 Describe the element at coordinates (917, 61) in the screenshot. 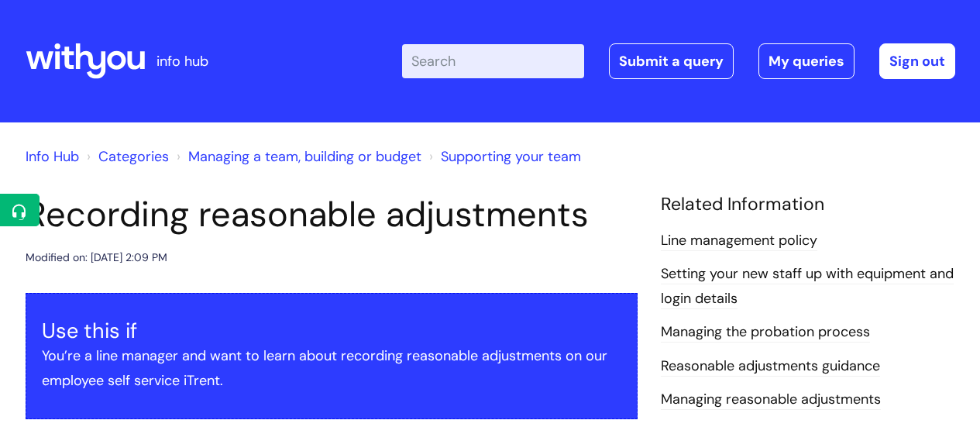

I see `a: Sign out` at that location.